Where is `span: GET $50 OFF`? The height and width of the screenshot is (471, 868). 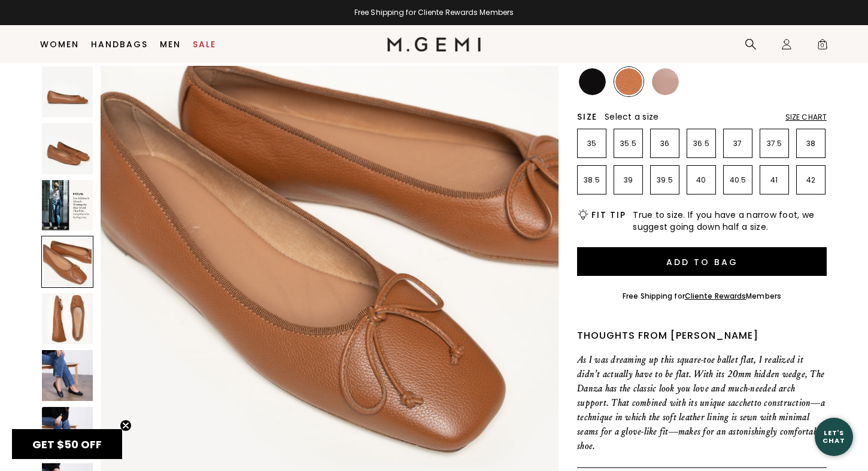
span: GET $50 OFF is located at coordinates (67, 444).